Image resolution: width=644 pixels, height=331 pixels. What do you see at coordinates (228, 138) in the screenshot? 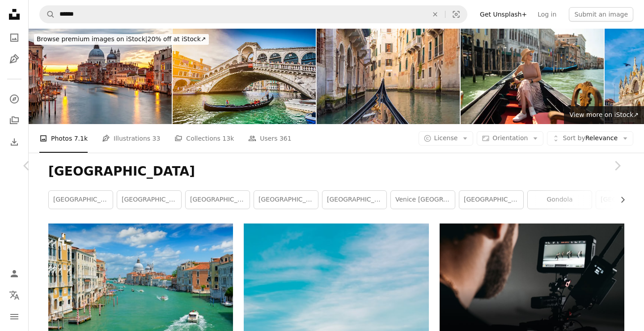
I see `span: 13k` at bounding box center [228, 138].